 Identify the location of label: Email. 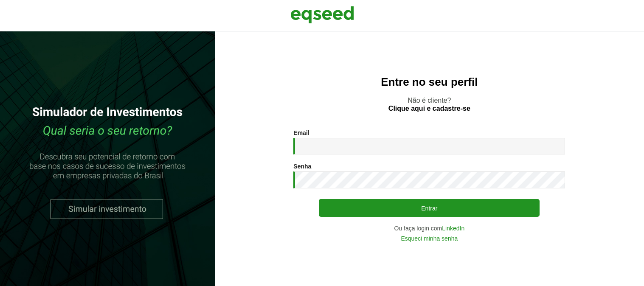
(301, 132).